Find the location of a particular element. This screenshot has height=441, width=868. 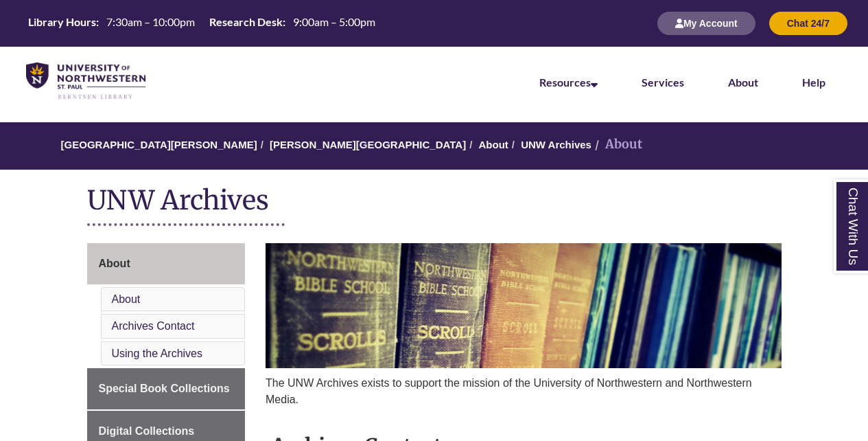

th: Research Desk: is located at coordinates (245, 22).